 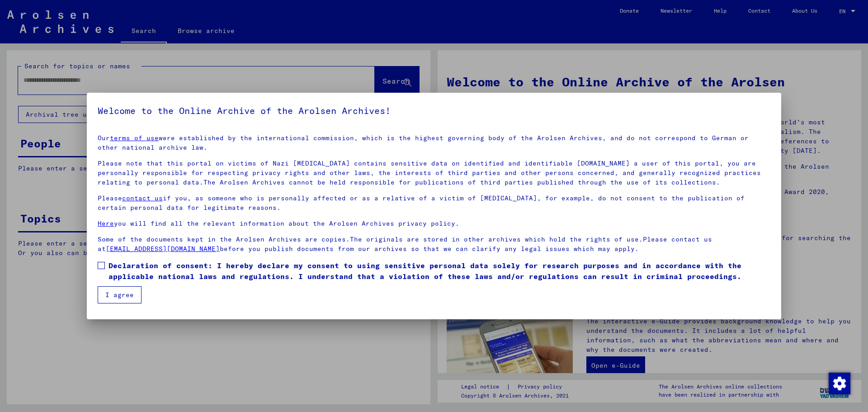 I want to click on img: Change consent, so click(x=839, y=383).